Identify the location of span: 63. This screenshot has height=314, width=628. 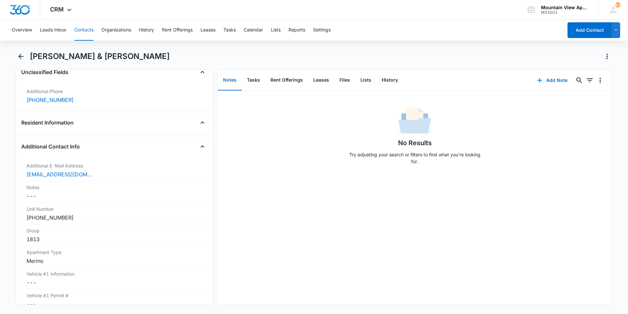
(618, 5).